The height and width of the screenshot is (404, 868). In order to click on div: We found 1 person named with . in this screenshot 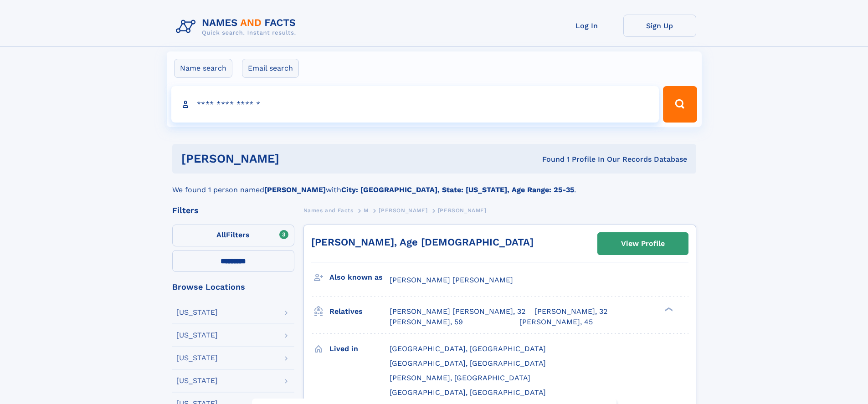, I will do `click(434, 185)`.